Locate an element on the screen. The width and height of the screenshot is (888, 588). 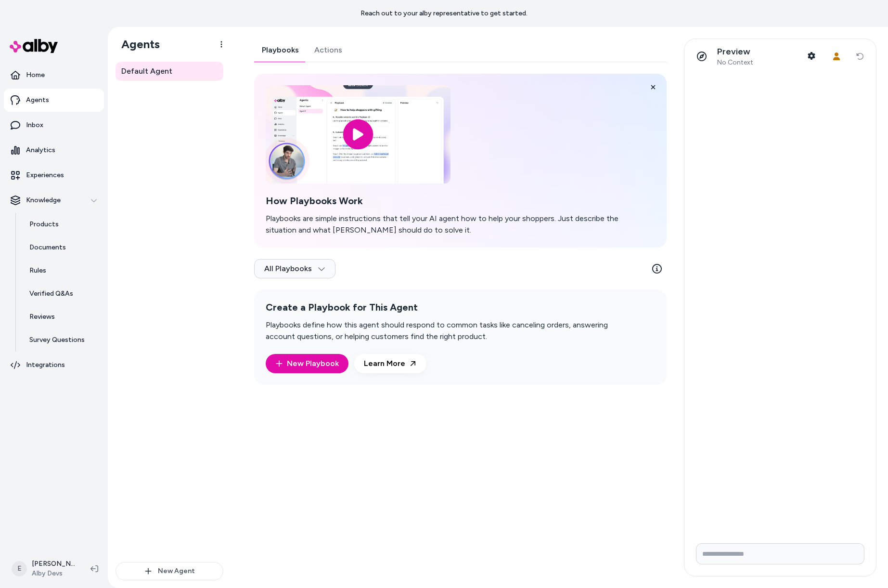
p: Reviews is located at coordinates (41, 316).